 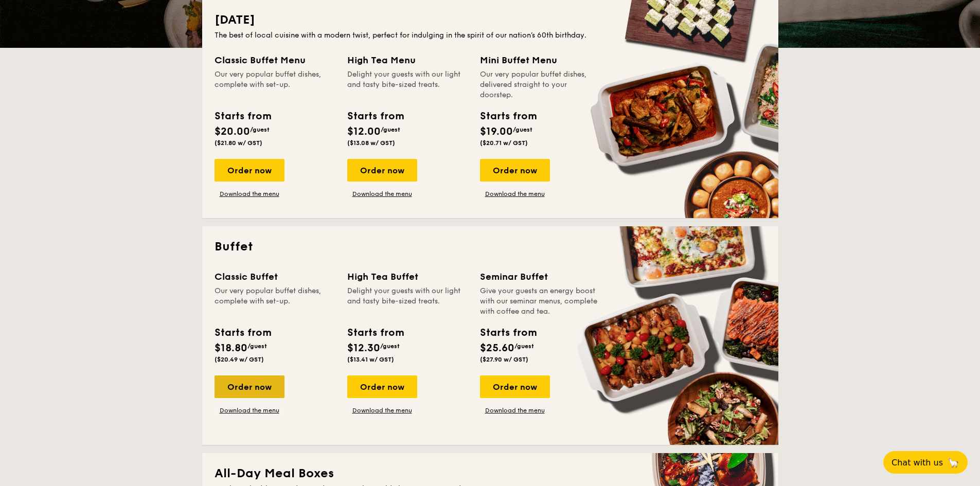 What do you see at coordinates (238, 143) in the screenshot?
I see `span: ($21.80 w/ GST)` at bounding box center [238, 143].